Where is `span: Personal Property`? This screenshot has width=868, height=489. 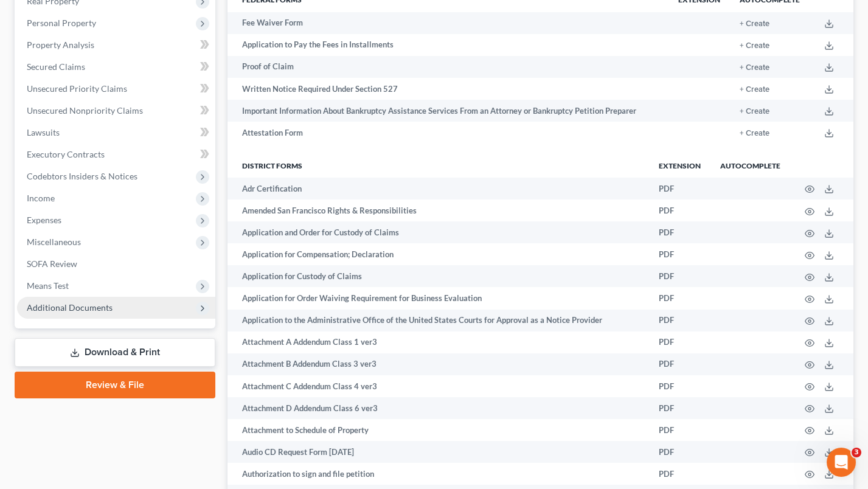 span: Personal Property is located at coordinates (61, 22).